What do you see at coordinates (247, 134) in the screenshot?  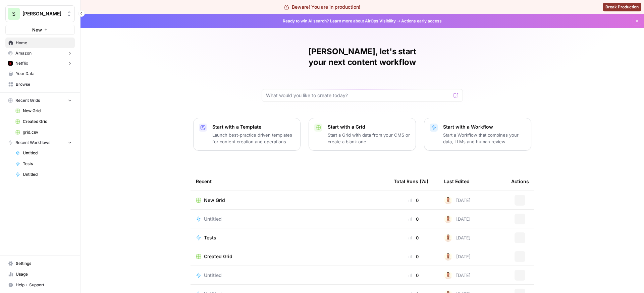 I see `button: Start with a TemplateLaunch best-practice driven templates for content creation and operations` at bounding box center [247, 134].